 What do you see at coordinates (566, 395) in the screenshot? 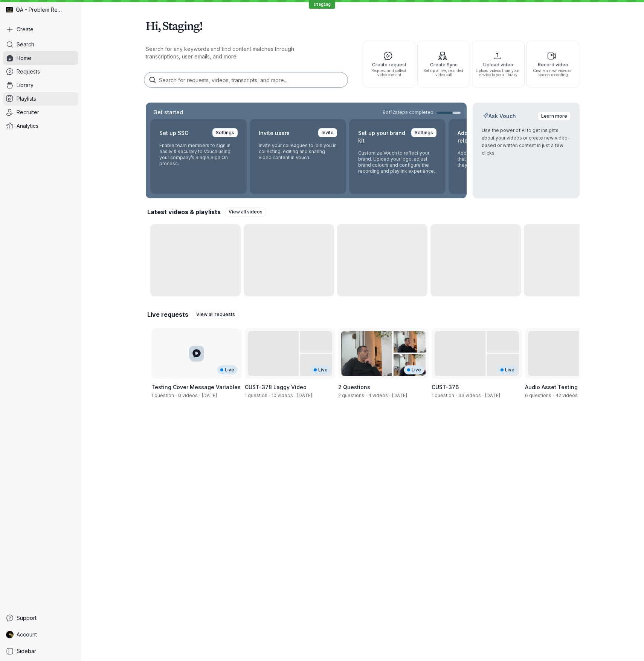
I see `span: 42 videos` at bounding box center [566, 395].